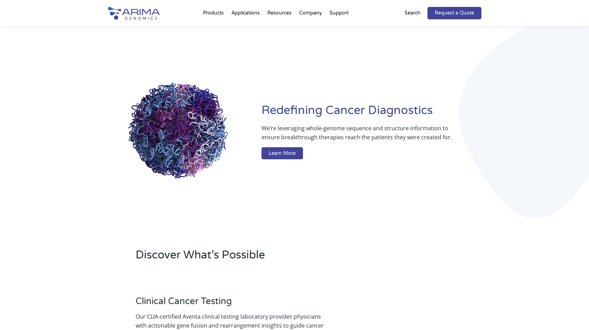  Describe the element at coordinates (413, 13) in the screenshot. I see `p: Search` at that location.